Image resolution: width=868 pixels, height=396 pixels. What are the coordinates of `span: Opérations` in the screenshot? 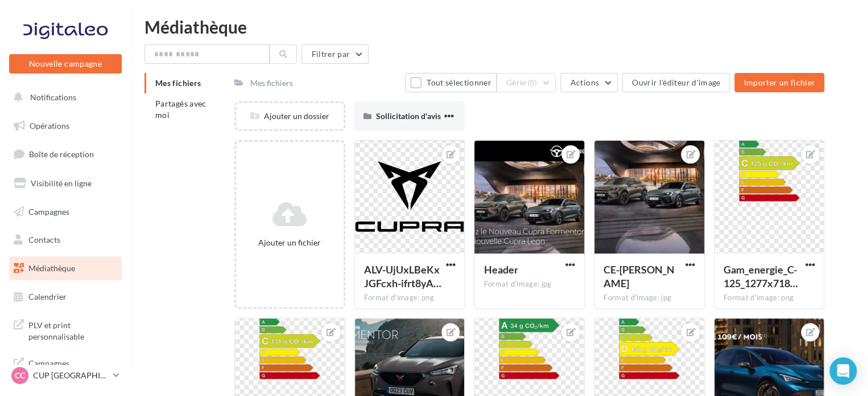 It's located at (50, 125).